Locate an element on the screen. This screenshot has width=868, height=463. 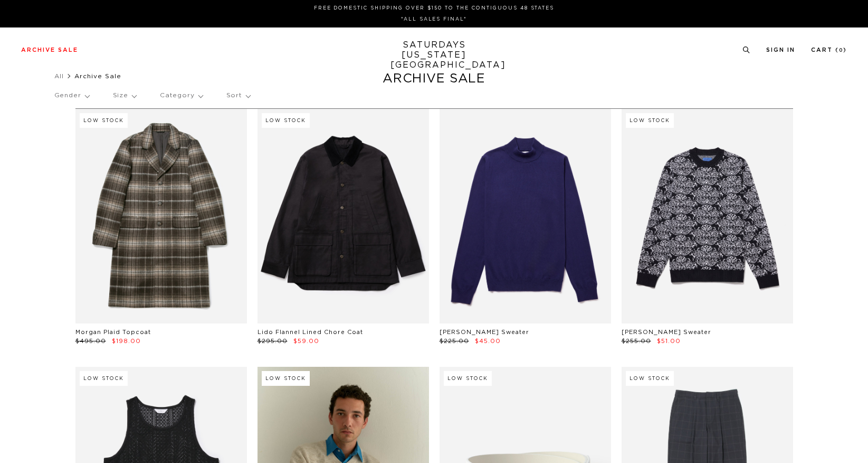
span: $198.00 is located at coordinates (126, 341).